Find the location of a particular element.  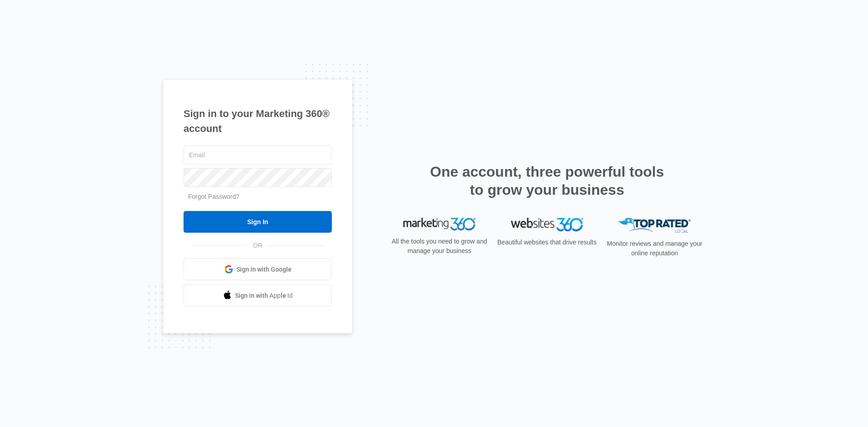

span: Sign in with Apple Id is located at coordinates (264, 295).